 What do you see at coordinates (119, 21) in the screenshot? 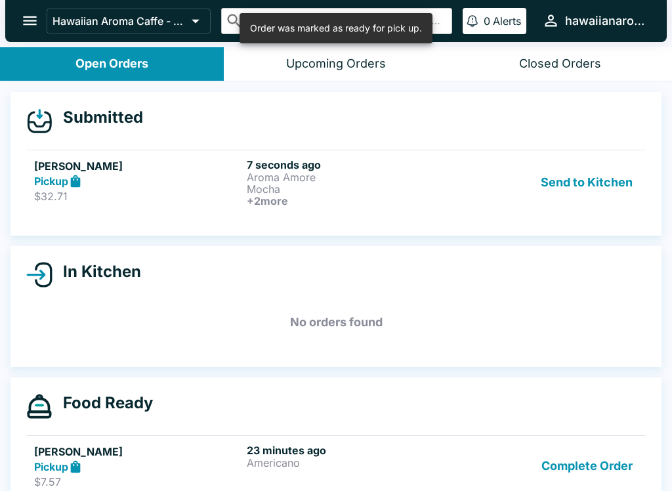
I see `p: Hawaiian Aroma Caffe - Waikiki Beachcomber` at bounding box center [119, 21].